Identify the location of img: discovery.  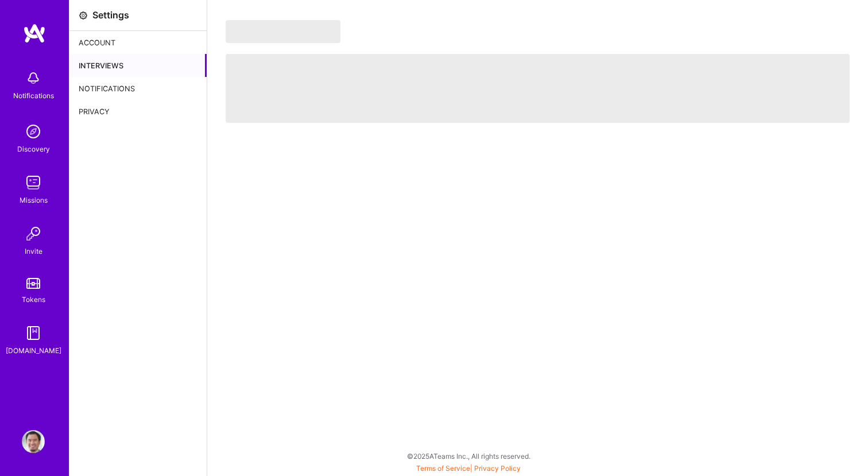
(33, 131).